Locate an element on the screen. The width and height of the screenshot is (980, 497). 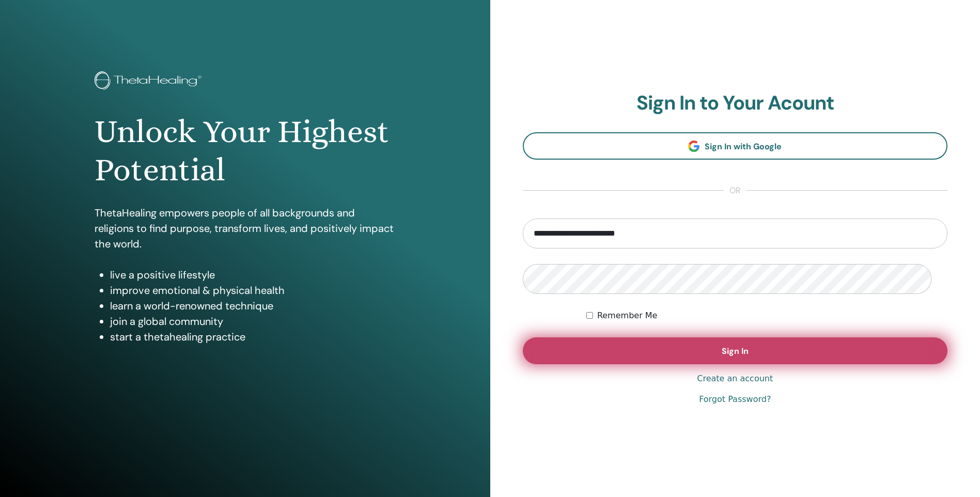
li: live a positive lifestyle is located at coordinates (252, 275).